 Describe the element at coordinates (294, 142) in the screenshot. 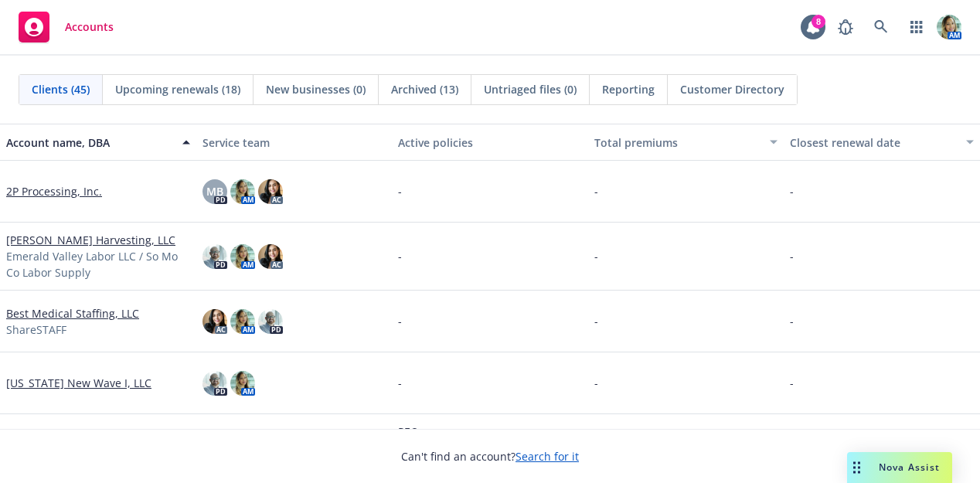

I see `button: Service team` at that location.